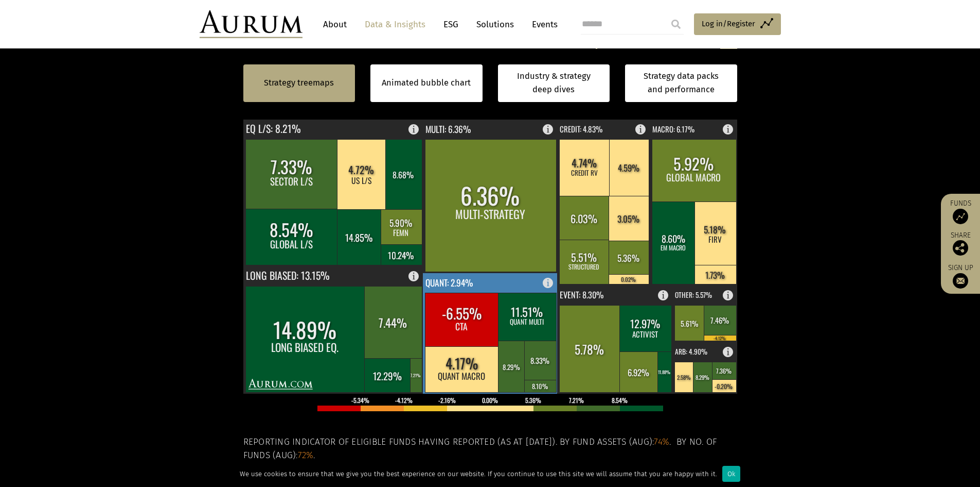 The height and width of the screenshot is (487, 980). I want to click on a: Industry & strategy deep dives, so click(554, 83).